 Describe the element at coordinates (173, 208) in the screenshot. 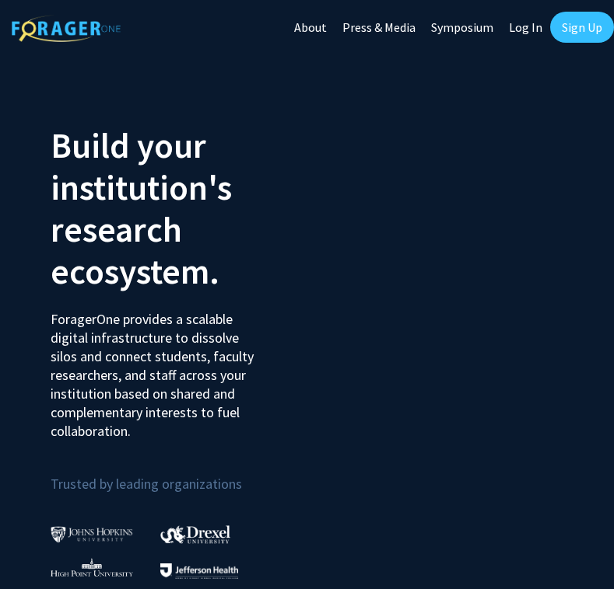

I see `h2: Build your institution's research ecosystem.` at that location.